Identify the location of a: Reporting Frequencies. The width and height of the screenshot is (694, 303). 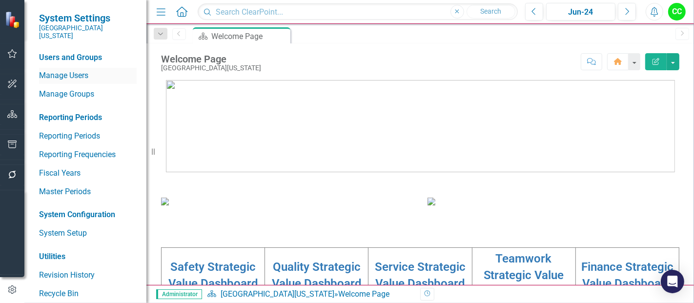
(88, 155).